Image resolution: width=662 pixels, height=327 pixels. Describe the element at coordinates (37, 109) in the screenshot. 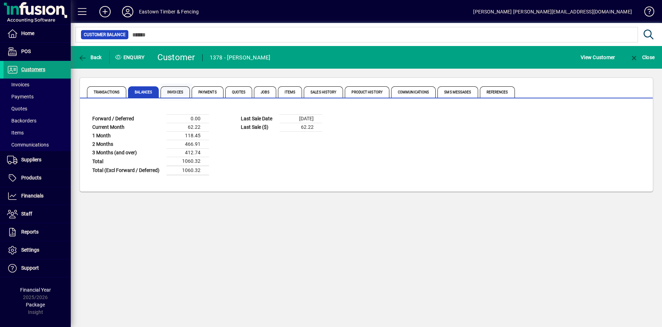

I see `a: Quotes` at that location.